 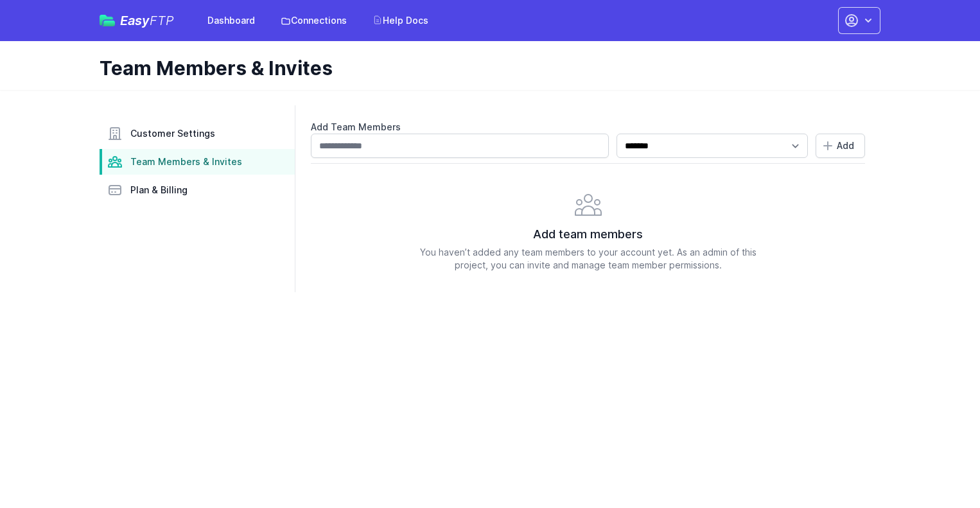 I want to click on span: Add, so click(x=846, y=145).